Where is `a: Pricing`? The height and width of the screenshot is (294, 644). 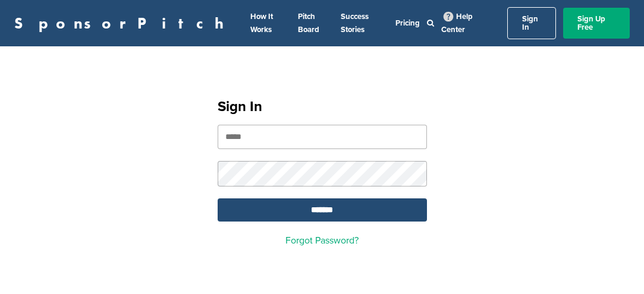
a: Pricing is located at coordinates (407, 23).